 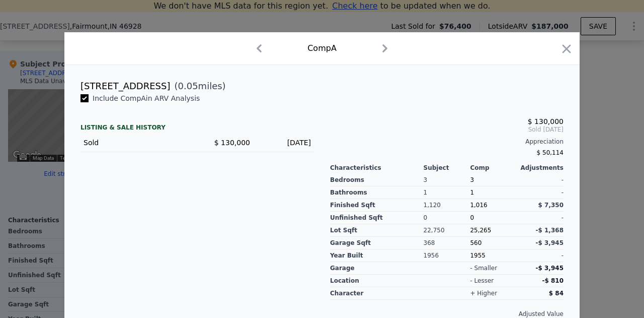 What do you see at coordinates (377, 281) in the screenshot?
I see `div: location` at bounding box center [377, 281].